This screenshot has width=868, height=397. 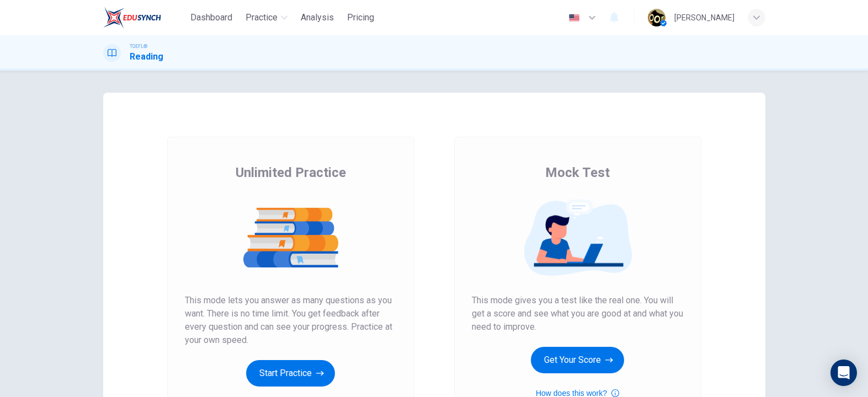 I want to click on img: en, so click(x=574, y=17).